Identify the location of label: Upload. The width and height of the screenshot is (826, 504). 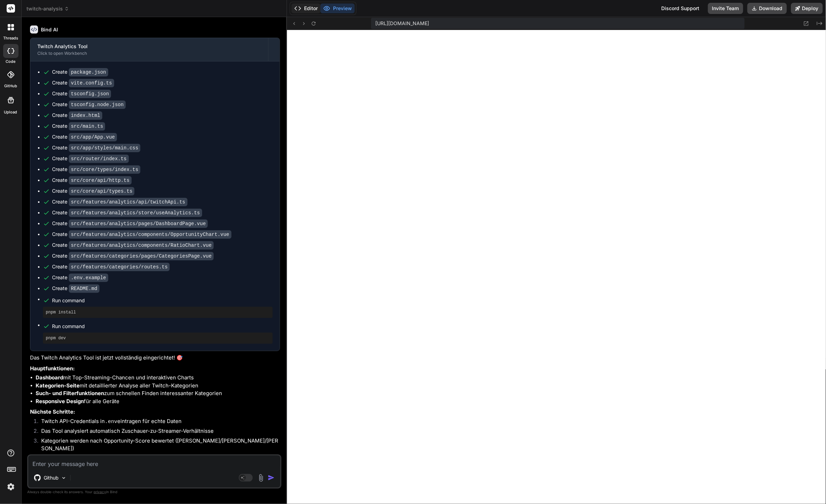
(10, 112).